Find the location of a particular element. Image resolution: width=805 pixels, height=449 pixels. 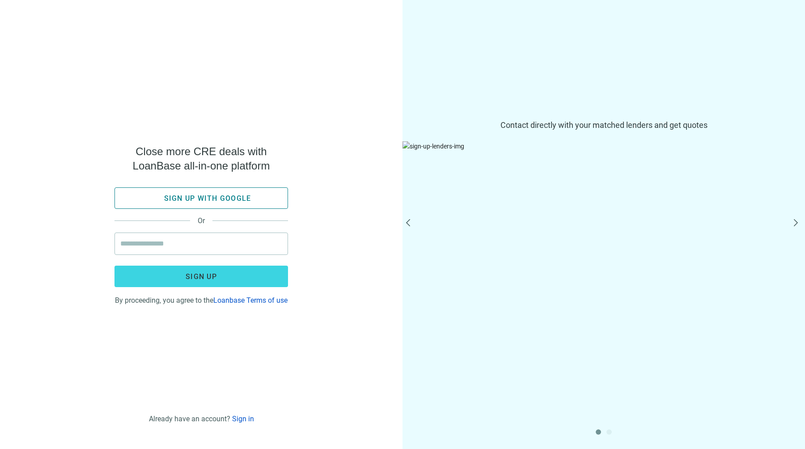

a: Sign in is located at coordinates (243, 419).